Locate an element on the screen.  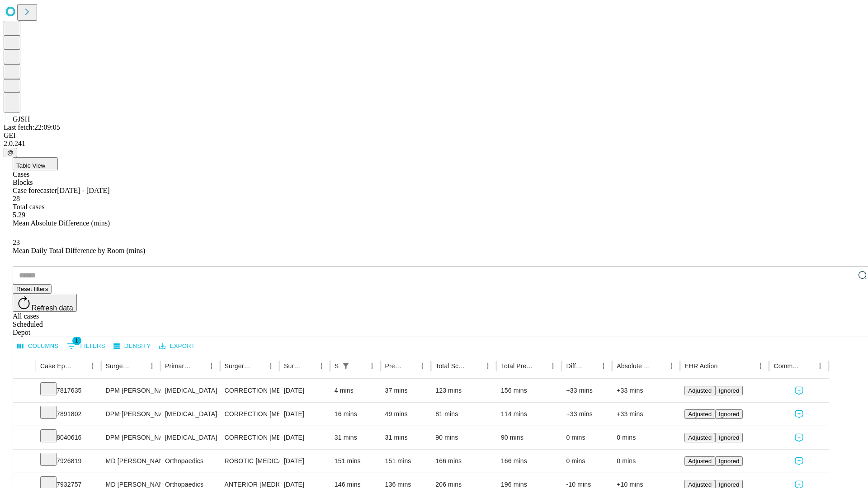
div: EHR Action is located at coordinates (701, 366).